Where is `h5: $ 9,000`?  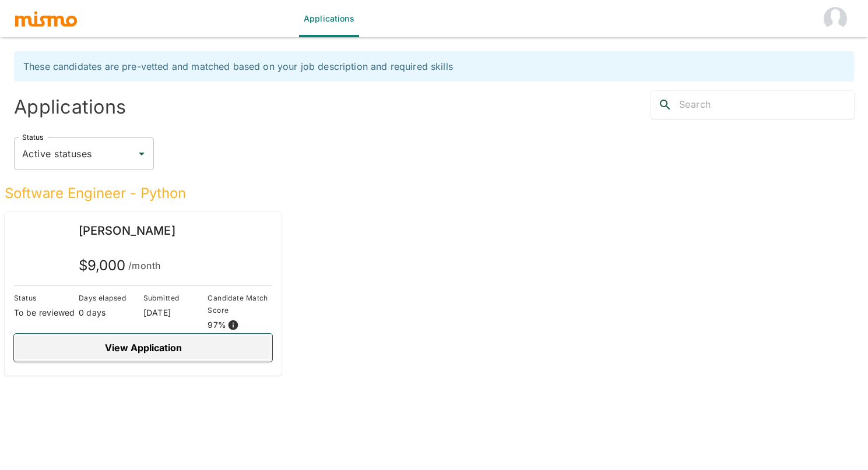 h5: $ 9,000 is located at coordinates (119, 266).